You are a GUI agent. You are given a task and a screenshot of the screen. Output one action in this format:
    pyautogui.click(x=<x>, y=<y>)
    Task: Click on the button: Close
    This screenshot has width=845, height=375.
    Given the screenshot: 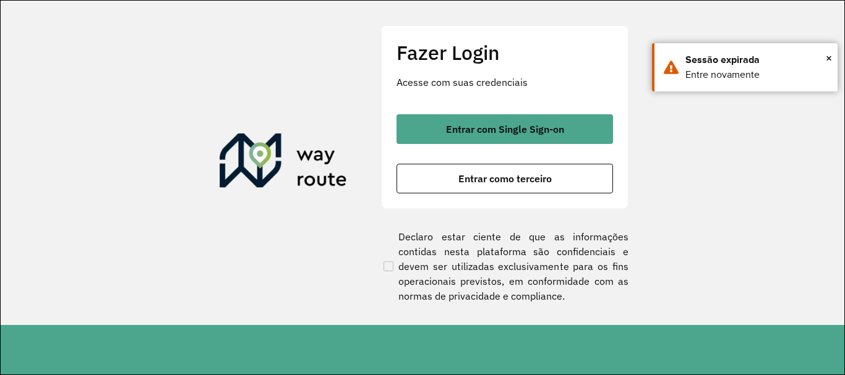 What is the action you would take?
    pyautogui.click(x=829, y=58)
    